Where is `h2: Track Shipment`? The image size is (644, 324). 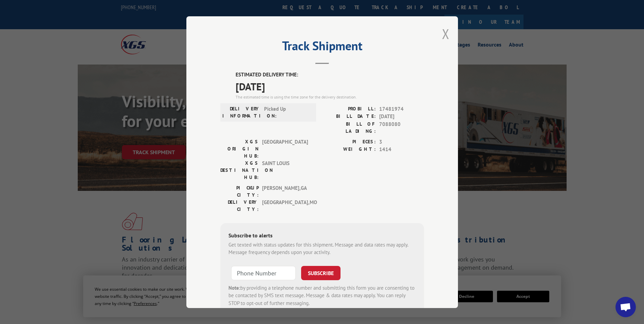 h2: Track Shipment is located at coordinates (322, 47).